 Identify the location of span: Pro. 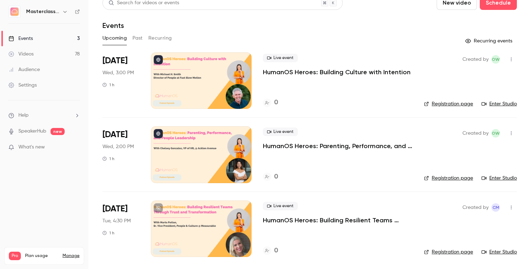
(15, 256).